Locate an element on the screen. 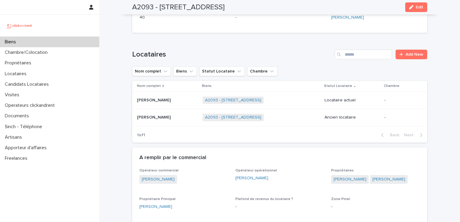 The image size is (460, 222). button: Statut Locataire is located at coordinates (222, 71).